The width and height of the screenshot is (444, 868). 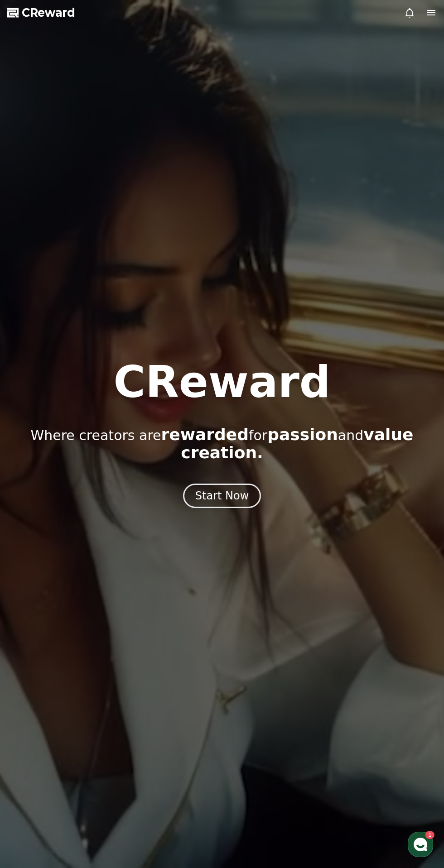 I want to click on a: Home, so click(x=31, y=299).